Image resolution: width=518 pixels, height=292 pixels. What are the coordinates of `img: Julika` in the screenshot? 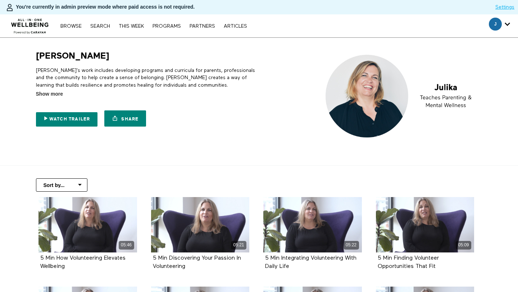 It's located at (401, 96).